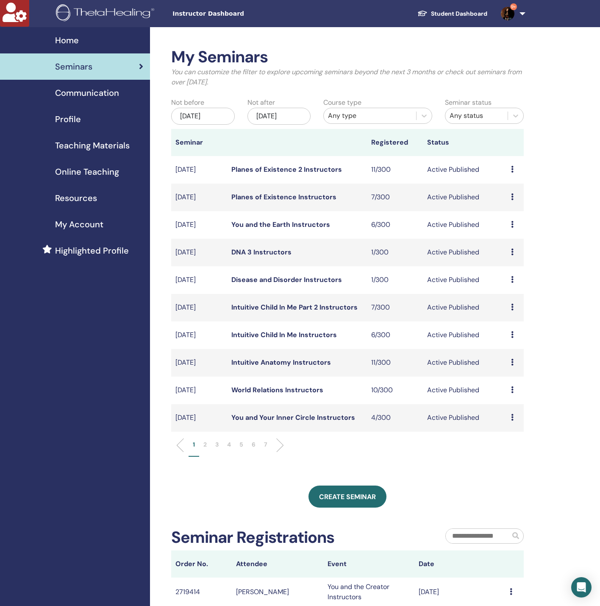 This screenshot has height=606, width=600. Describe the element at coordinates (74, 67) in the screenshot. I see `span: Seminars` at that location.